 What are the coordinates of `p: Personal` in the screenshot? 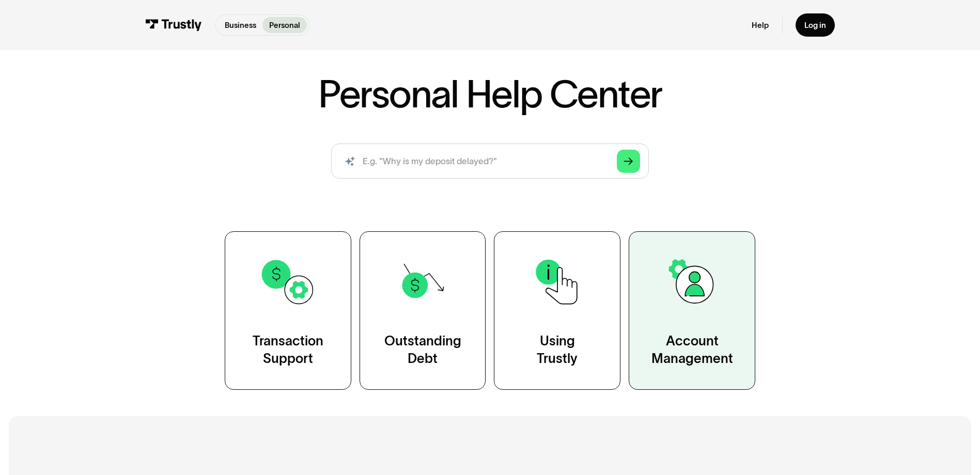 It's located at (285, 25).